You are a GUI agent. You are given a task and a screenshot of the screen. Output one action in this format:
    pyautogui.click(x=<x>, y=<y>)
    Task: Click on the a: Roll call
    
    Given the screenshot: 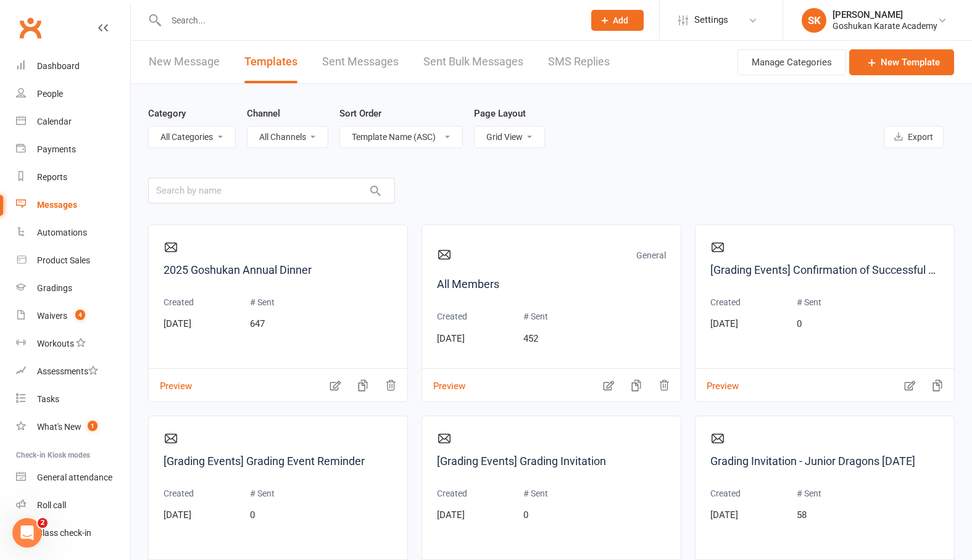 What is the action you would take?
    pyautogui.click(x=72, y=505)
    